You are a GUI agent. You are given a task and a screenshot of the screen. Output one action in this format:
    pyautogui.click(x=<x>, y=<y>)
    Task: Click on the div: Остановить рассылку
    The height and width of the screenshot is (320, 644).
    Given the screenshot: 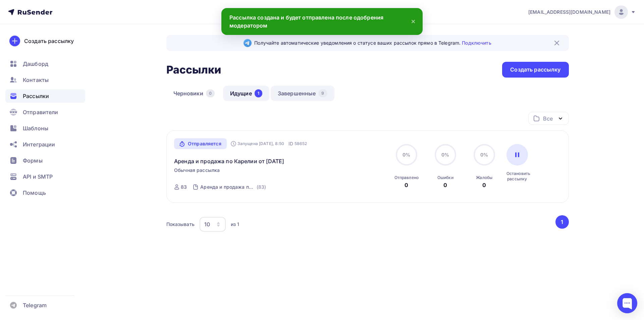 What is the action you would take?
    pyautogui.click(x=517, y=176)
    